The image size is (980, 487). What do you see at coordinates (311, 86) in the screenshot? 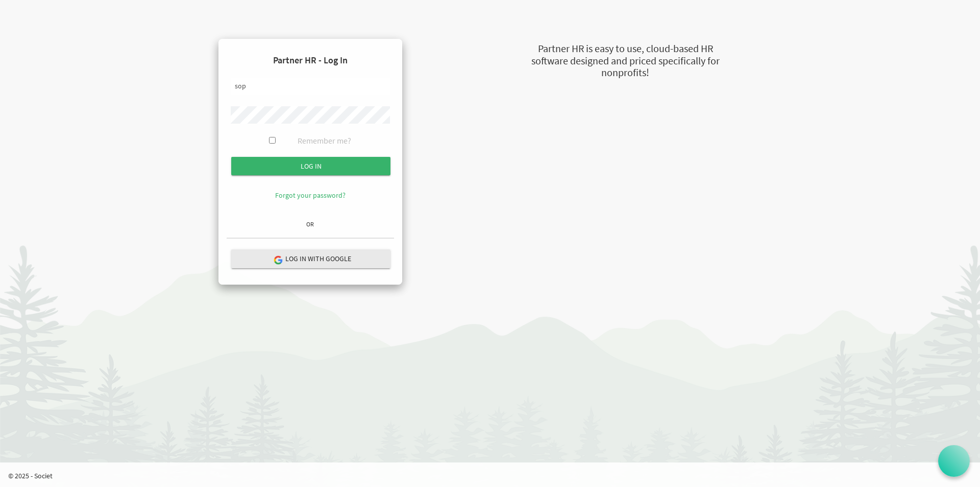
I see `input: Email` at bounding box center [311, 86].